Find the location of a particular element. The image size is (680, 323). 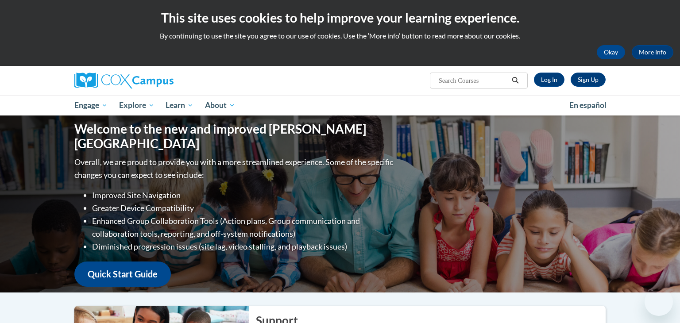

li: Enhanced Group Collaboration Tools (Action plans, Group communication and collaboration tools, re... is located at coordinates (243, 227).